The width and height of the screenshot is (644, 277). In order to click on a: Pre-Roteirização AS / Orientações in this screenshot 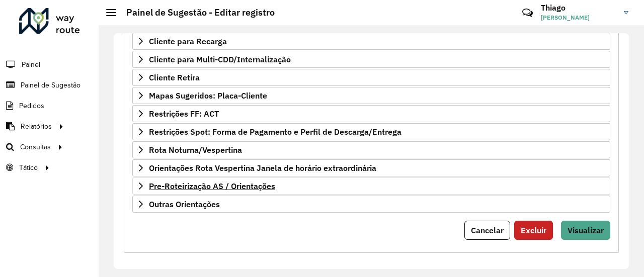, I will do `click(371, 186)`.